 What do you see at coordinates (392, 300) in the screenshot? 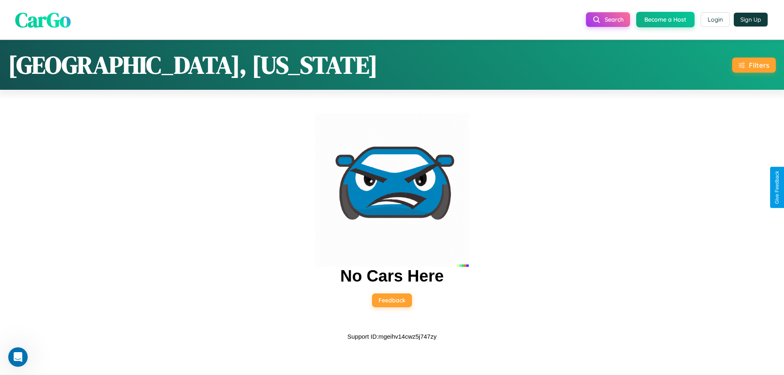
I see `button: Feedback` at bounding box center [392, 300].